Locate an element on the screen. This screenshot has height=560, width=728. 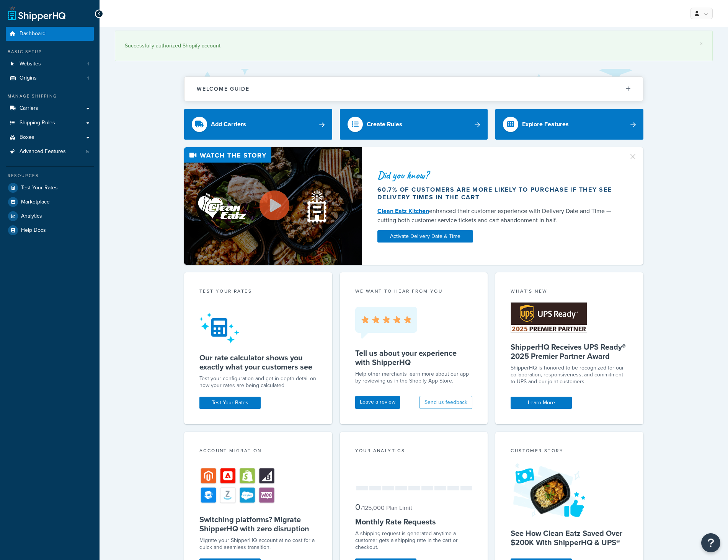
button: Welcome Guide is located at coordinates (414, 89).